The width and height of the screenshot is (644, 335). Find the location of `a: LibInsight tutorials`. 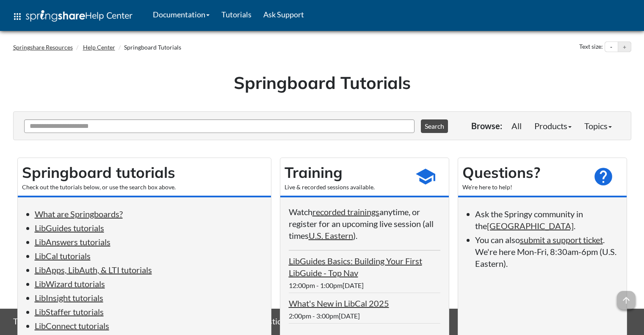

a: LibInsight tutorials is located at coordinates (69, 298).